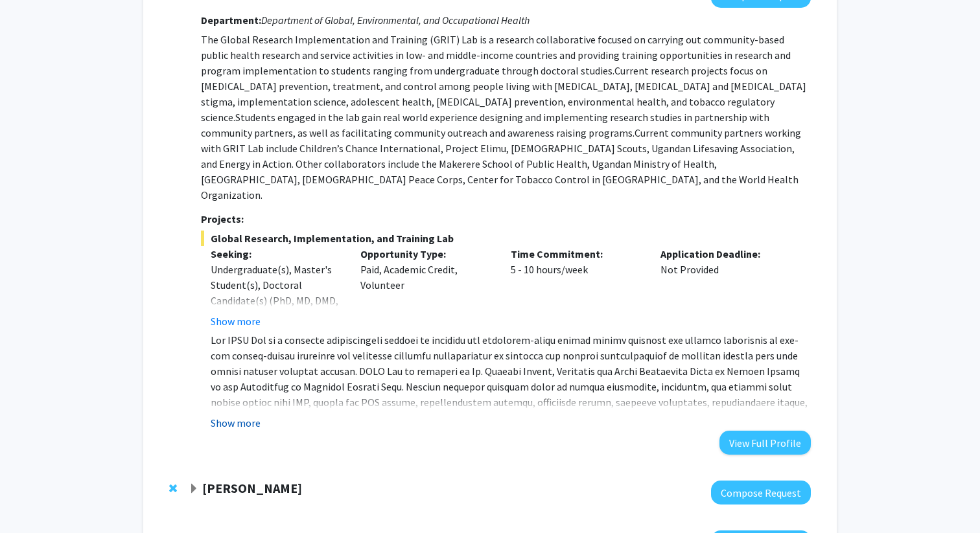 The width and height of the screenshot is (980, 533). What do you see at coordinates (501, 164) in the screenshot?
I see `span: Current community partners working with GRIT Lab include Children’s Chance International, Project...` at bounding box center [501, 164].